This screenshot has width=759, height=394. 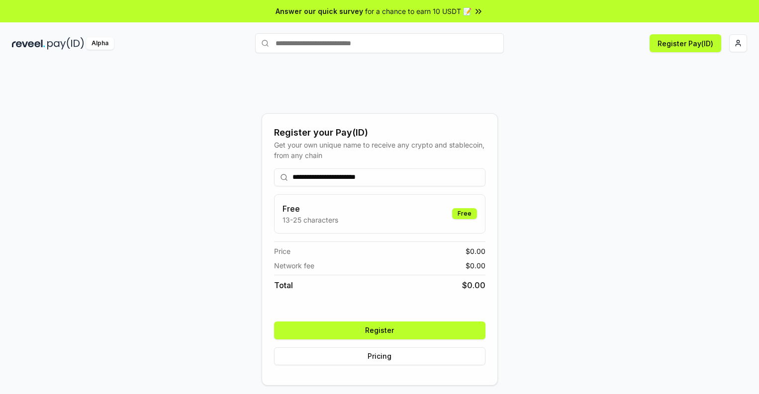 I want to click on div: Get your own unique name to receive any crypto and stablecoin, from any chain, so click(x=380, y=150).